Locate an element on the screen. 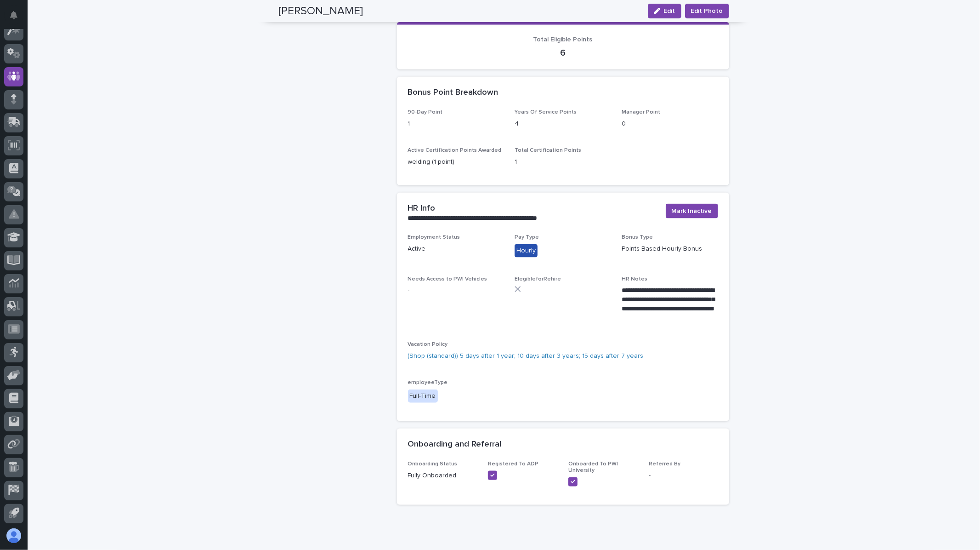  span: Onboarded To PWI University is located at coordinates (593, 467).